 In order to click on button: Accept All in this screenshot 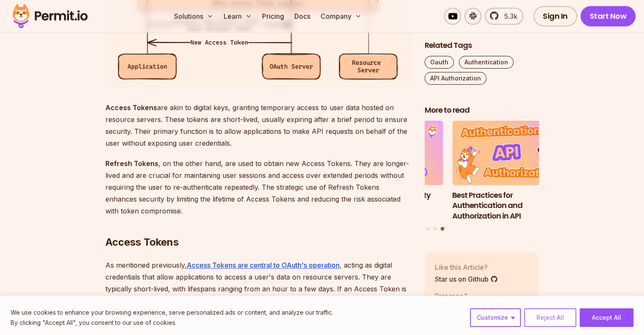, I will do `click(606, 317)`.